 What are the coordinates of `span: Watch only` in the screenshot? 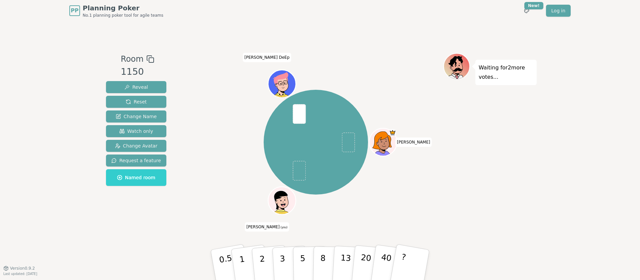 It's located at (136, 131).